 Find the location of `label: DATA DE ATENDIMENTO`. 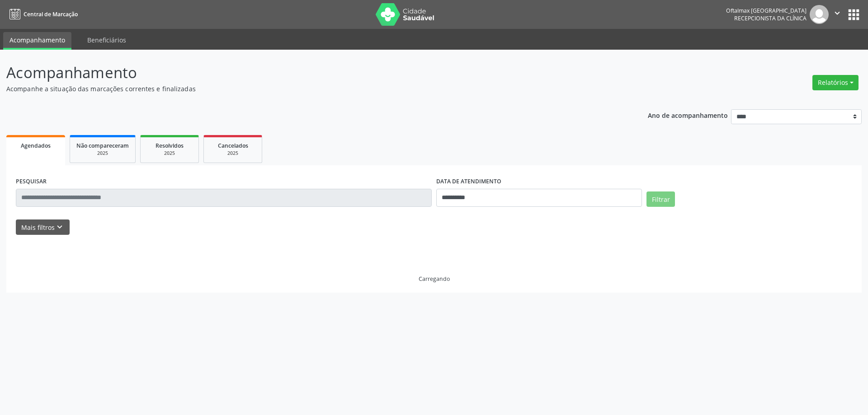

label: DATA DE ATENDIMENTO is located at coordinates (469, 182).